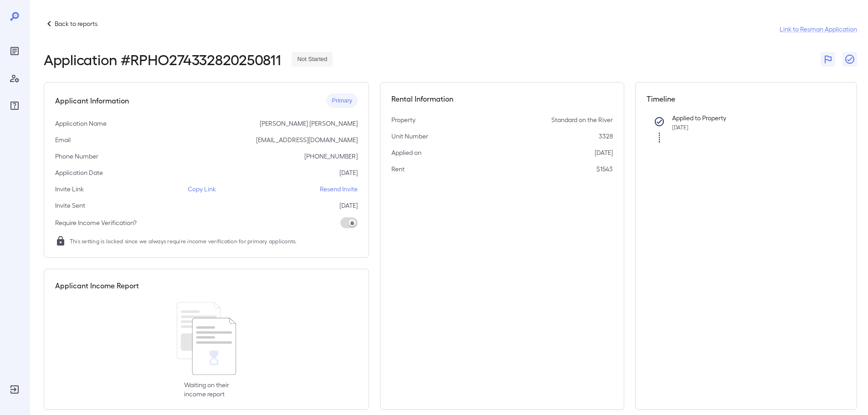 Image resolution: width=868 pixels, height=415 pixels. What do you see at coordinates (502, 99) in the screenshot?
I see `h5: Rental Information` at bounding box center [502, 99].